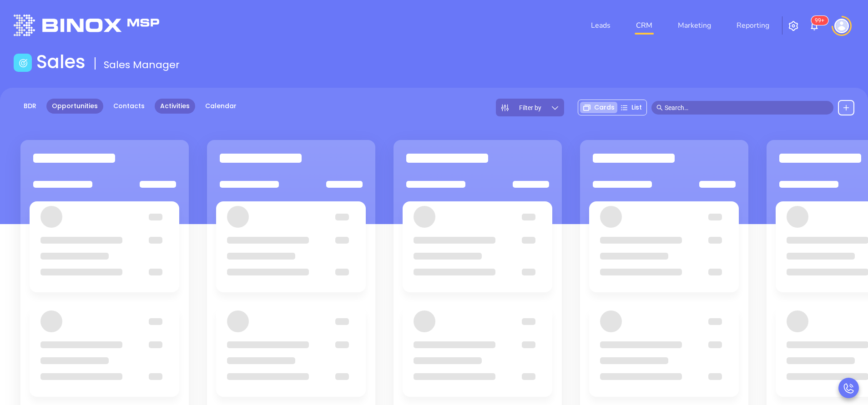 The width and height of the screenshot is (868, 405). What do you see at coordinates (637, 107) in the screenshot?
I see `span: List` at bounding box center [637, 107].